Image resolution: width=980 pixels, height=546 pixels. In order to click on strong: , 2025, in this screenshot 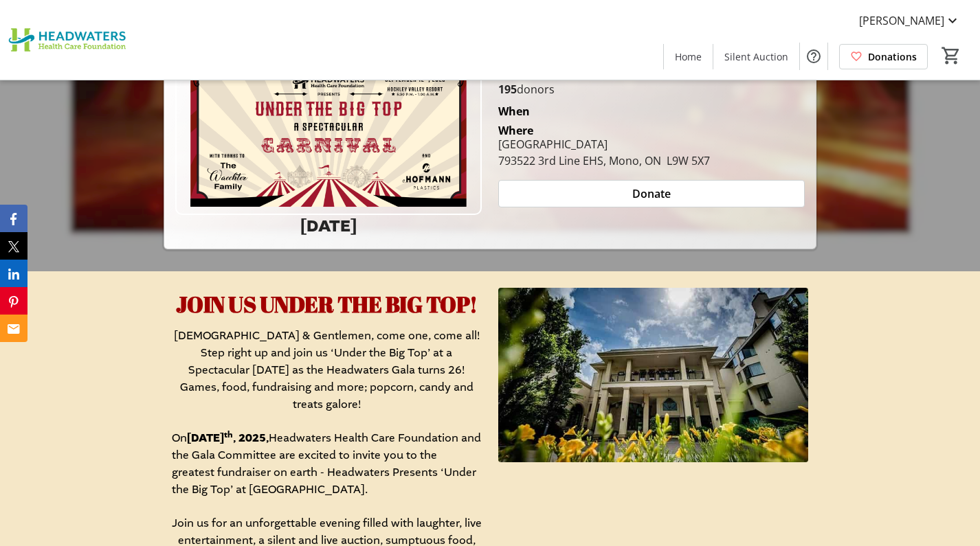, I will do `click(251, 438)`.